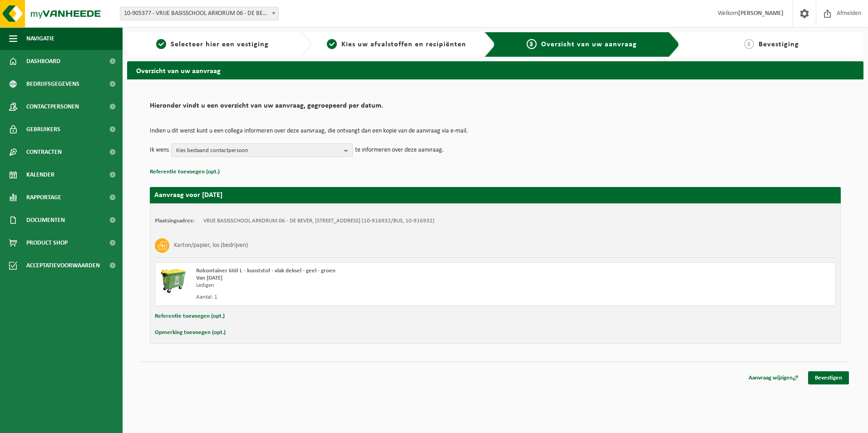 This screenshot has height=433, width=868. What do you see at coordinates (828, 378) in the screenshot?
I see `a: Bevestigen` at bounding box center [828, 378].